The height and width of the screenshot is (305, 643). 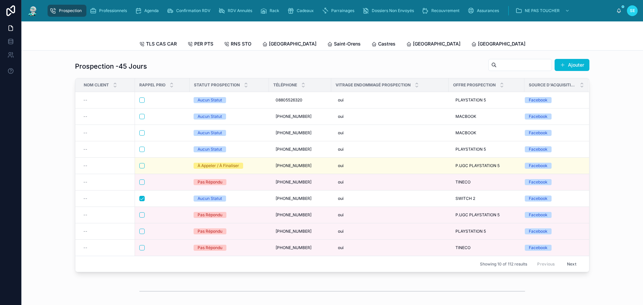 What do you see at coordinates (109, 11) in the screenshot?
I see `a: Professionnels` at bounding box center [109, 11].